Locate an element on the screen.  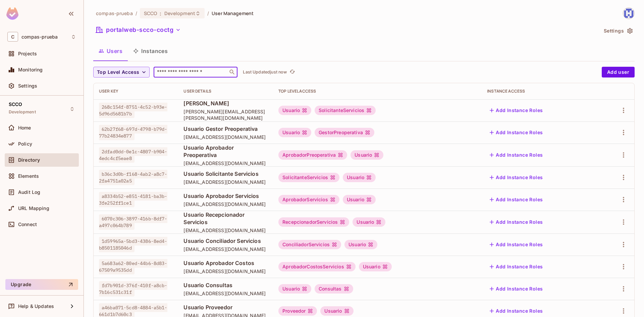
div: Consultas is located at coordinates (334, 289).